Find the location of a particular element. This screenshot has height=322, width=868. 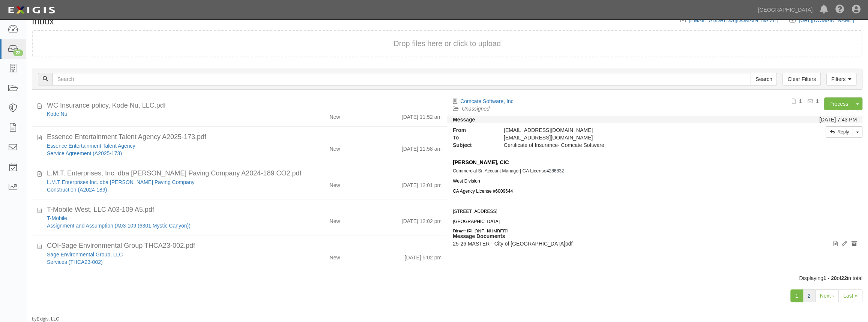

span: | CA License is located at coordinates (533, 171).